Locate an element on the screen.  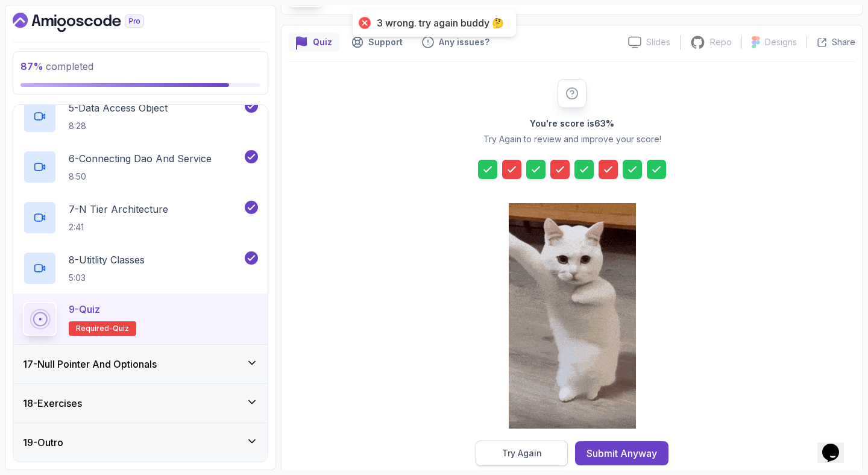
div: Try Again is located at coordinates (523, 454).